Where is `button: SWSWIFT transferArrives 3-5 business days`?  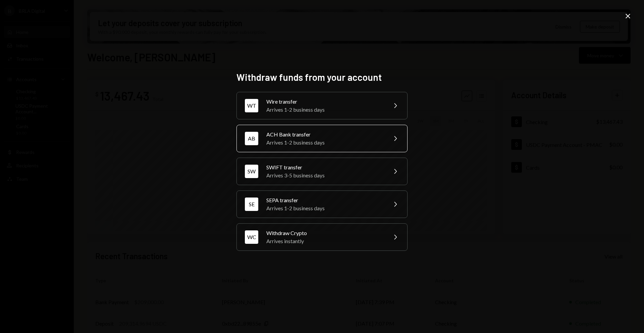 button: SWSWIFT transferArrives 3-5 business days is located at coordinates (322, 171).